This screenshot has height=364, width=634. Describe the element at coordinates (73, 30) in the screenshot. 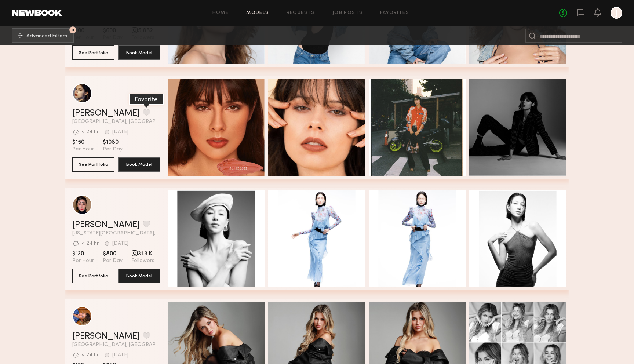

I see `span: 4` at that location.